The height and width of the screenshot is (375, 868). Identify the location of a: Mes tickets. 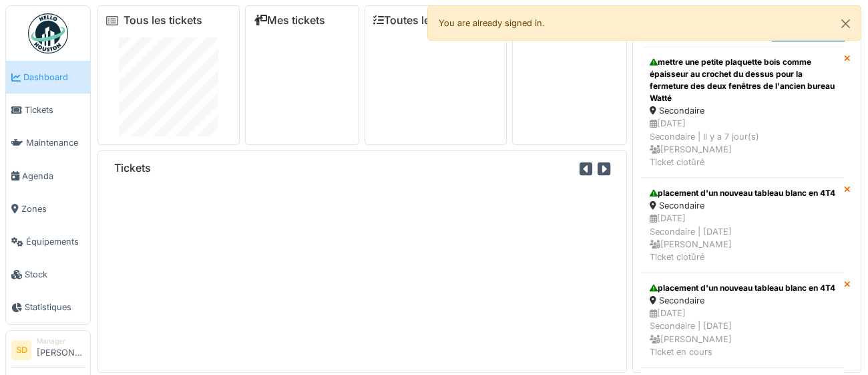
(289, 20).